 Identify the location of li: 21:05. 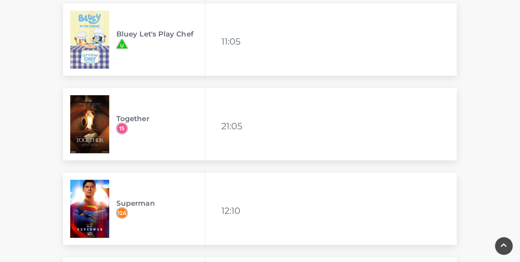
(234, 126).